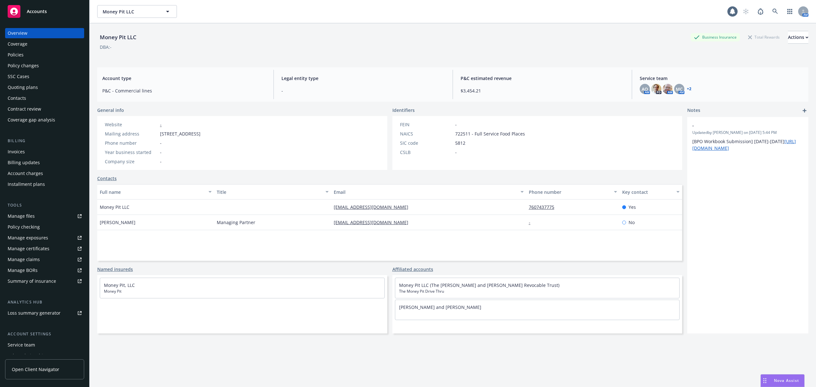  I want to click on div: Billing updates, so click(24, 163).